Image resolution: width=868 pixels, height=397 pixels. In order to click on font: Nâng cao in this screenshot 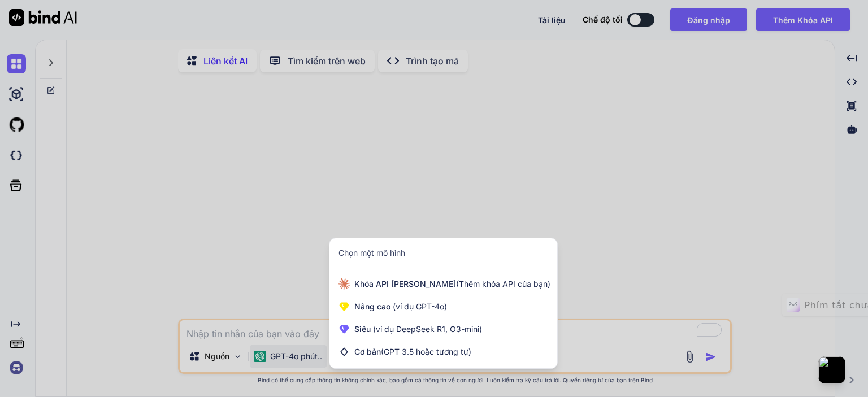, I will do `click(372, 306)`.